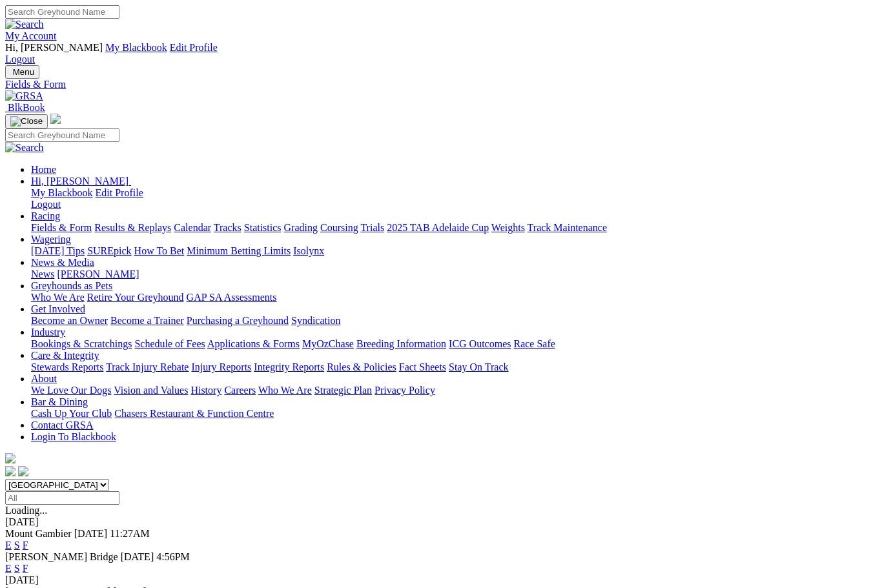 Image resolution: width=882 pixels, height=588 pixels. Describe the element at coordinates (58, 309) in the screenshot. I see `a: Get Involved` at that location.